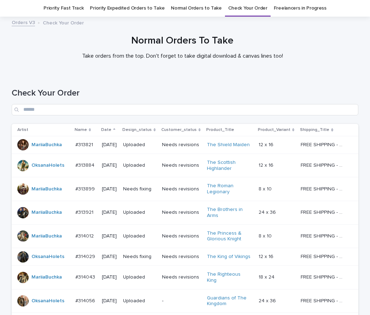 The width and height of the screenshot is (370, 315). Describe the element at coordinates (85, 235) in the screenshot. I see `p: #314012` at that location.